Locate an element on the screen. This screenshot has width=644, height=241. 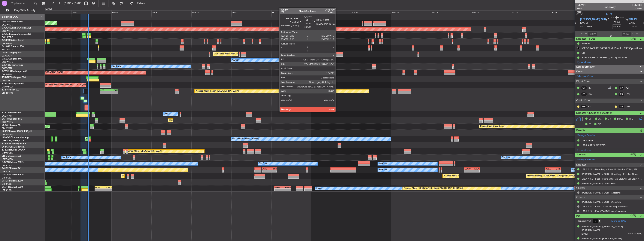
span: Crew is located at coordinates (580, 72).